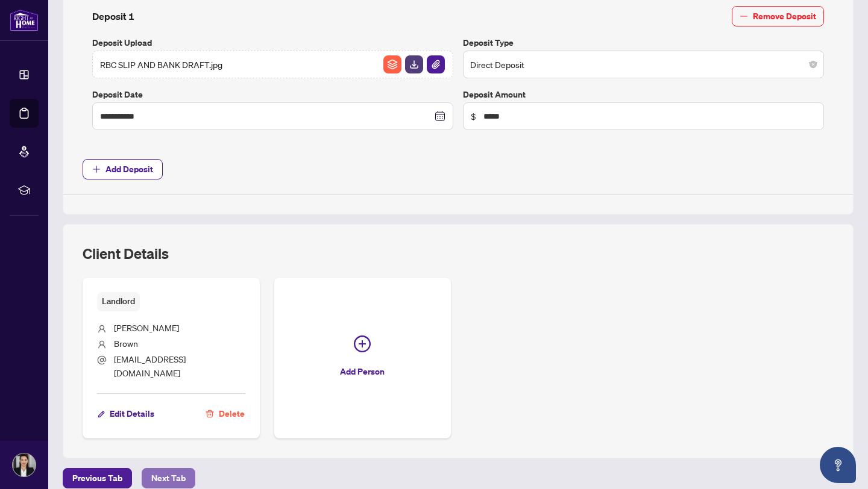  What do you see at coordinates (414, 65) in the screenshot?
I see `button: File Download` at bounding box center [414, 65].